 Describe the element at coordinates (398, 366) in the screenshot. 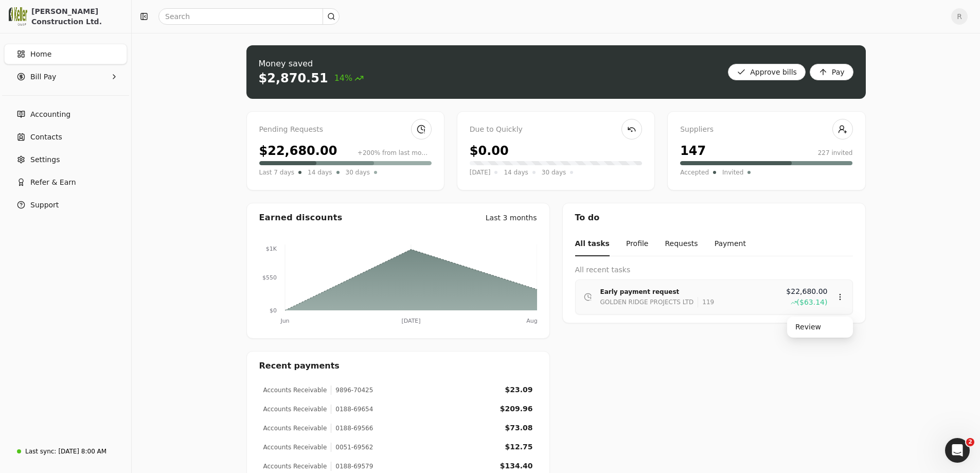

I see `div: Recent payments` at that location.